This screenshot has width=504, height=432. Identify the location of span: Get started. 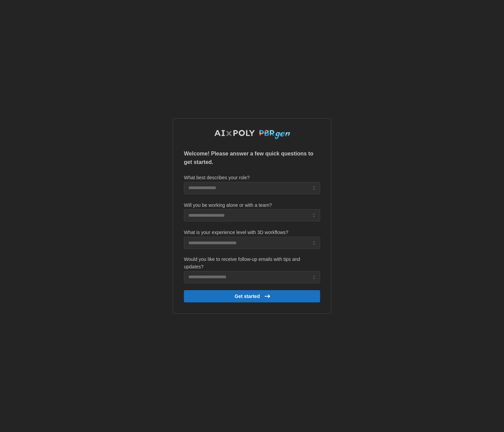
(247, 296).